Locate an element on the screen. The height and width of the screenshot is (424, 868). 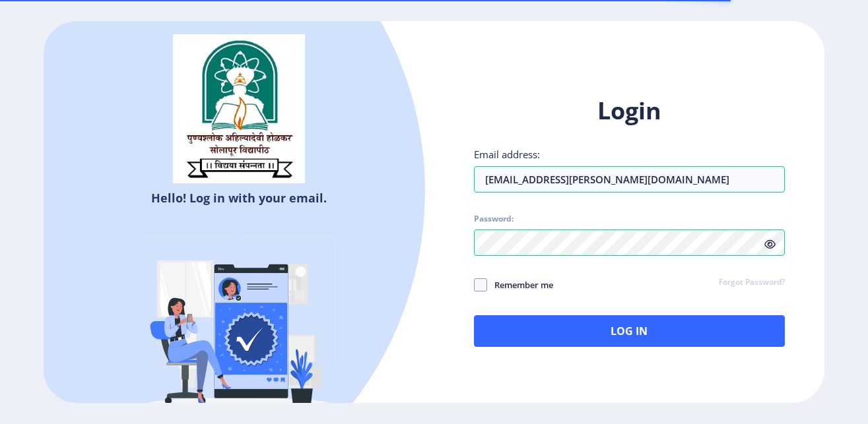
label: Password: is located at coordinates (493, 219).